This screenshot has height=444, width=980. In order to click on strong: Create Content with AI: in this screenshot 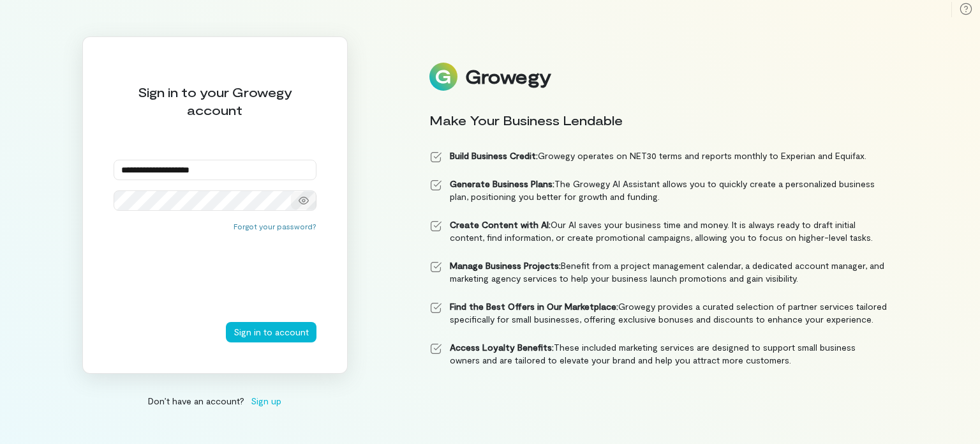, I will do `click(500, 224)`.